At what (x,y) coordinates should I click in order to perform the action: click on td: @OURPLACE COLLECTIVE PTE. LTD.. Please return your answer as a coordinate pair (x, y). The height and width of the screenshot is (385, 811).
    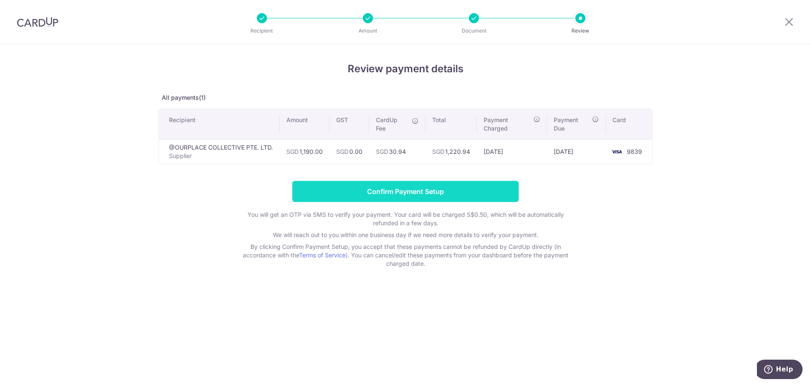
    Looking at the image, I should click on (219, 151).